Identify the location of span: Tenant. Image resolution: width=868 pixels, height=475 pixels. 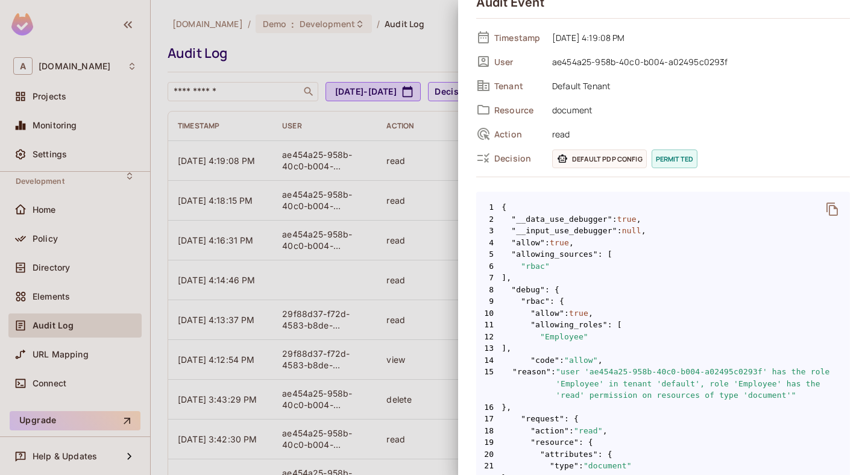
(518, 86).